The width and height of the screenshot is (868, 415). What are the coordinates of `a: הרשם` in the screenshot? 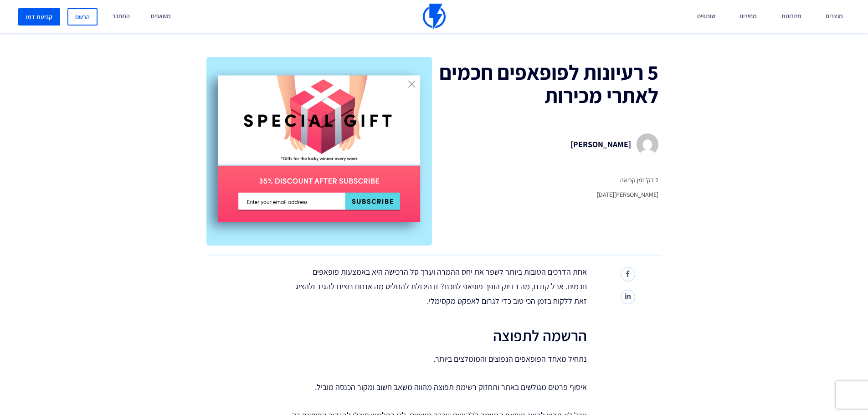 It's located at (83, 17).